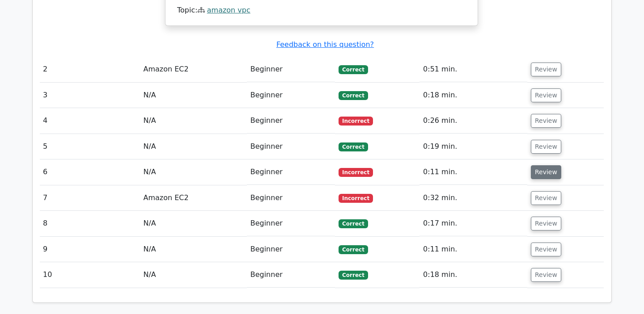 Image resolution: width=644 pixels, height=314 pixels. I want to click on a: amazon vpc, so click(228, 10).